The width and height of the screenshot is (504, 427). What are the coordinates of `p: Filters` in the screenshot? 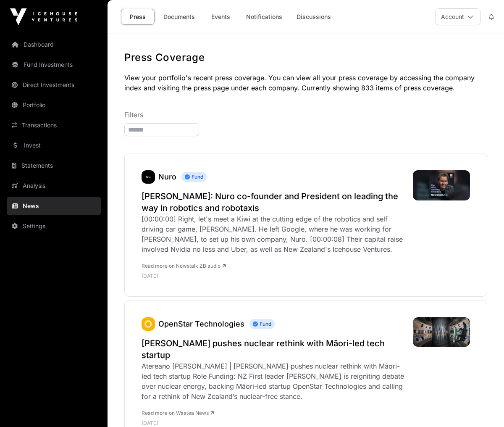 It's located at (306, 115).